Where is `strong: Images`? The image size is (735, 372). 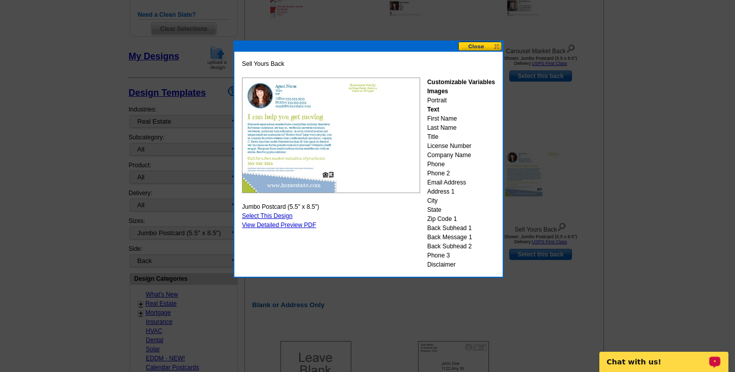
strong: Images is located at coordinates (437, 91).